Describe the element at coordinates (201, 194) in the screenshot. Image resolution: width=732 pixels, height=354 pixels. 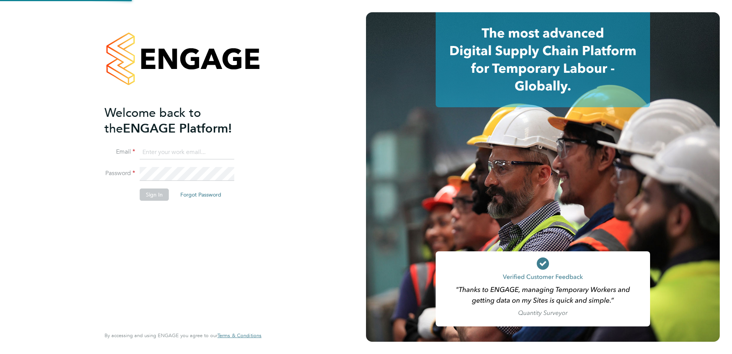
I see `button: Forgot Password` at that location.